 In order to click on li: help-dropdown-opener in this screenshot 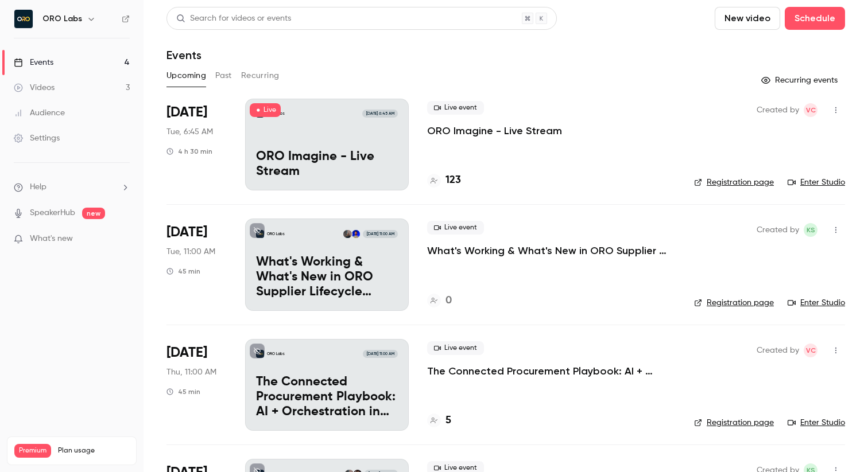, I will do `click(72, 187)`.